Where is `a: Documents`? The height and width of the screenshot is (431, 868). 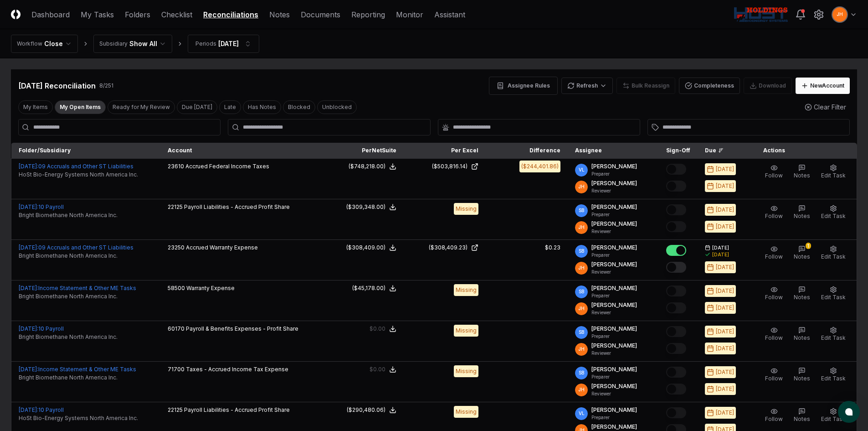 a: Documents is located at coordinates (320, 15).